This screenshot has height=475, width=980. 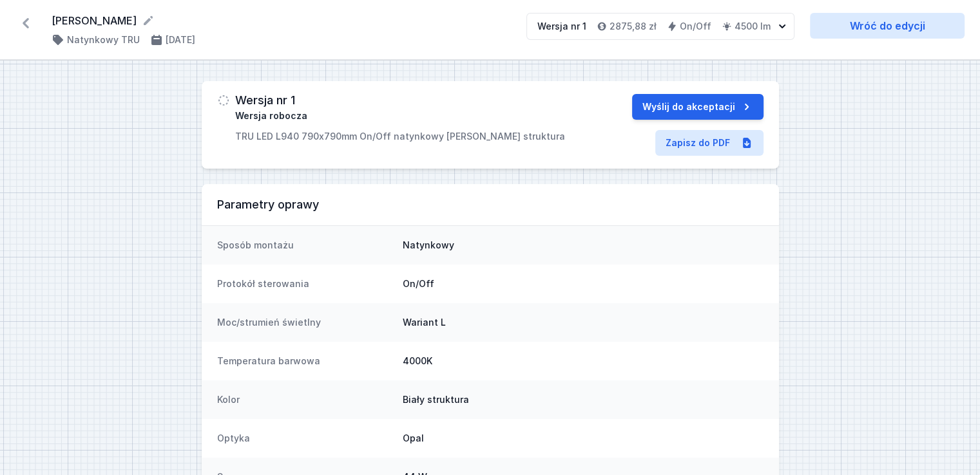 What do you see at coordinates (583, 400) in the screenshot?
I see `dd: Biały struktura` at bounding box center [583, 400].